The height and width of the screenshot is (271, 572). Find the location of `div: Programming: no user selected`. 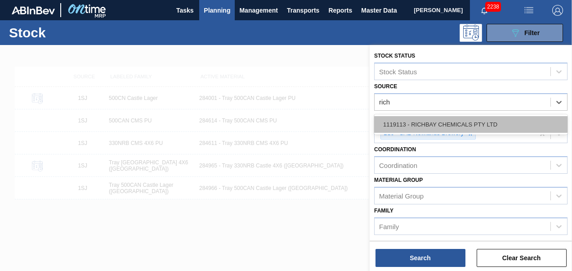

div: Programming: no user selected is located at coordinates (471, 33).